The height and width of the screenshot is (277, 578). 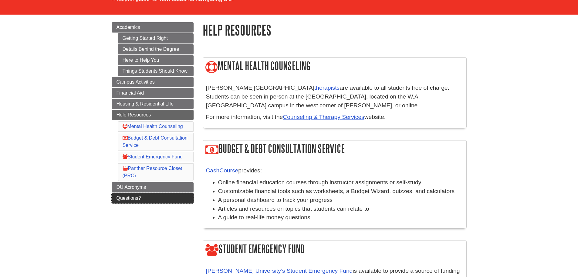 What do you see at coordinates (153, 156) in the screenshot?
I see `a: Student Emergency Fund` at bounding box center [153, 156].